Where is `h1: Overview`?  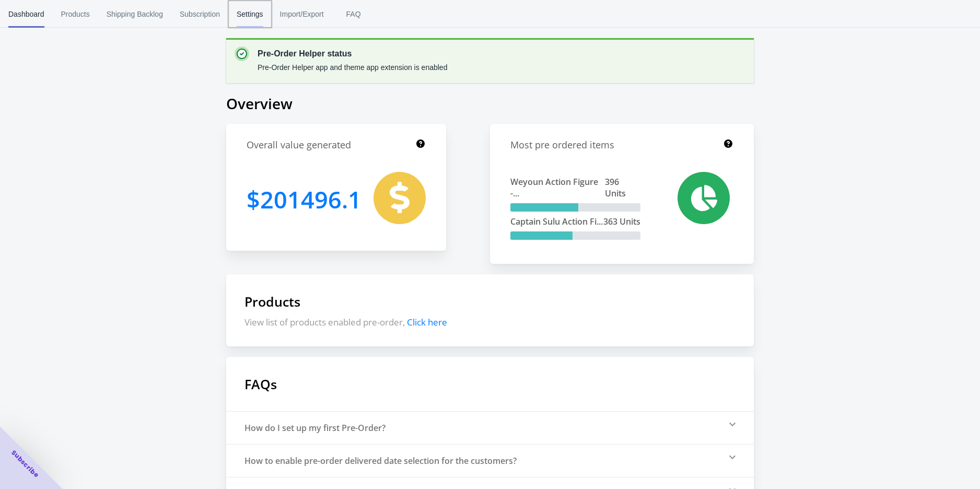 h1: Overview is located at coordinates (490, 104).